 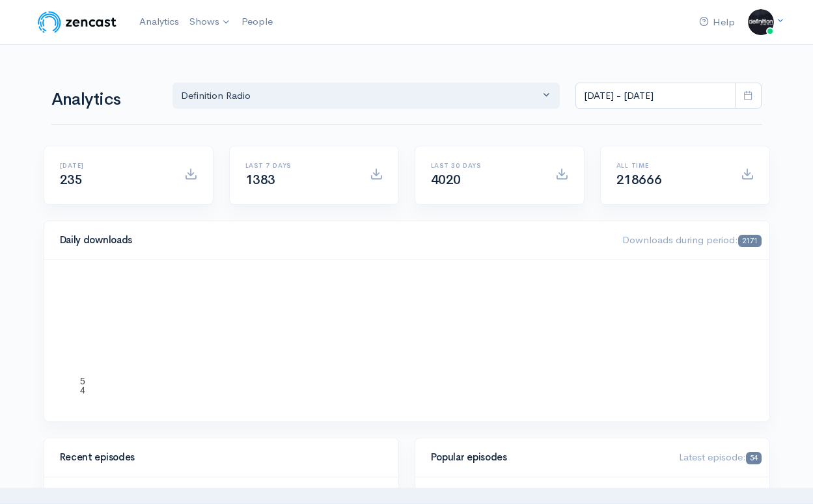 What do you see at coordinates (257, 22) in the screenshot?
I see `a: People` at bounding box center [257, 22].